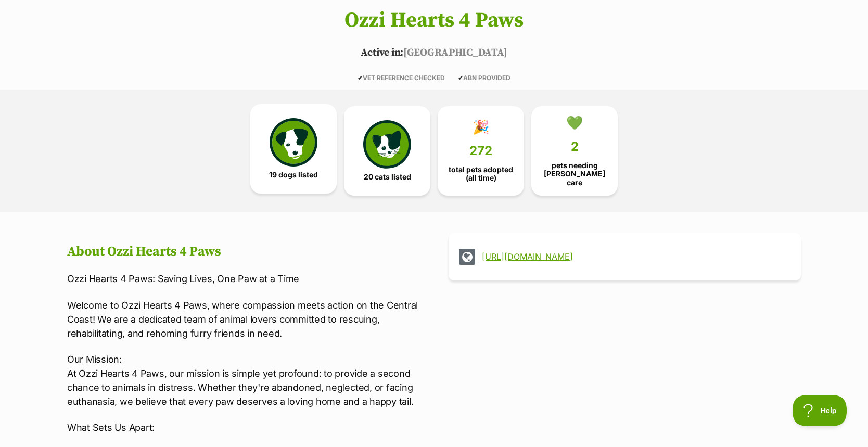 The width and height of the screenshot is (868, 447). Describe the element at coordinates (243, 319) in the screenshot. I see `p: Welcome to Ozzi Hearts 4 Paws, where compassion meets action on the Central Coast! We are a dedic...` at that location.